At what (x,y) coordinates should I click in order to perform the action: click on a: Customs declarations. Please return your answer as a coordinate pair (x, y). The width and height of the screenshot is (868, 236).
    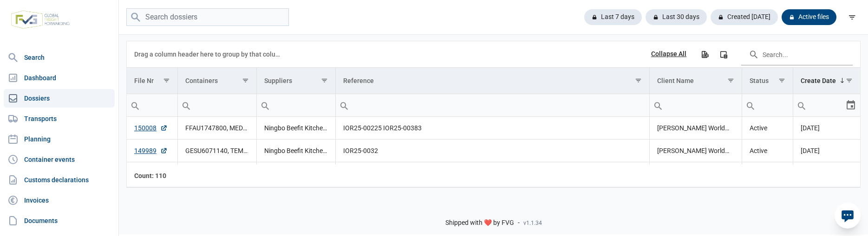
    Looking at the image, I should click on (59, 180).